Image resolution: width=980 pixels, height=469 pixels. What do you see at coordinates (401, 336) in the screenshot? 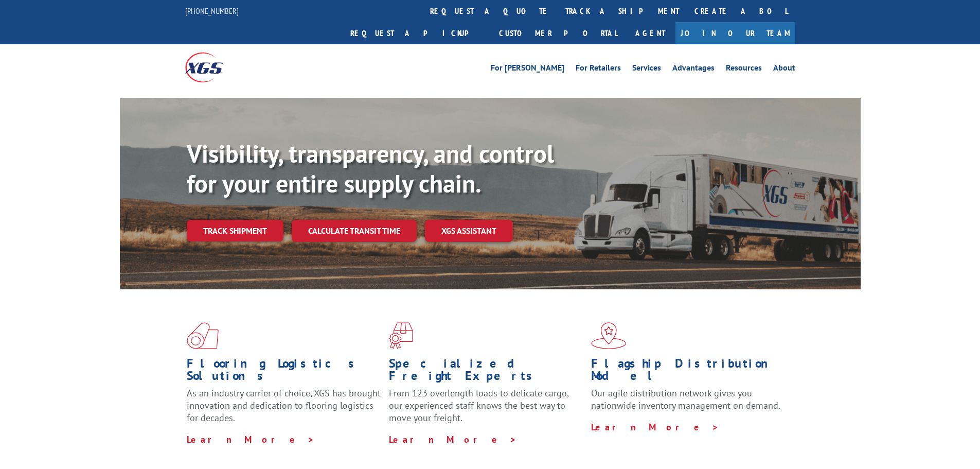
I see `img: xgs-icon-focused-on-flooring-red` at bounding box center [401, 336].